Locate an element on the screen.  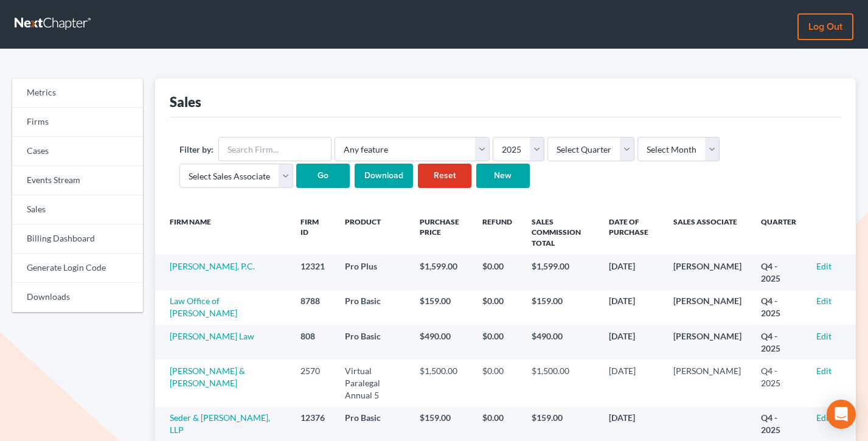
input: Go is located at coordinates (323, 176).